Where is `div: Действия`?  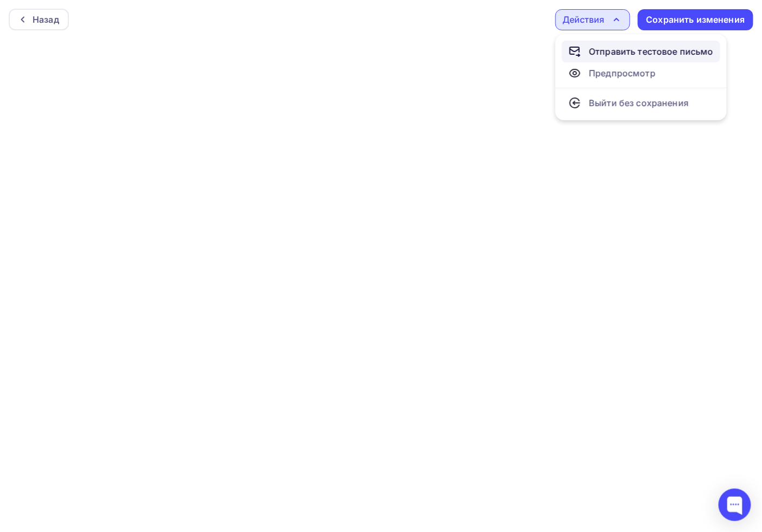 div: Действия is located at coordinates (583, 20).